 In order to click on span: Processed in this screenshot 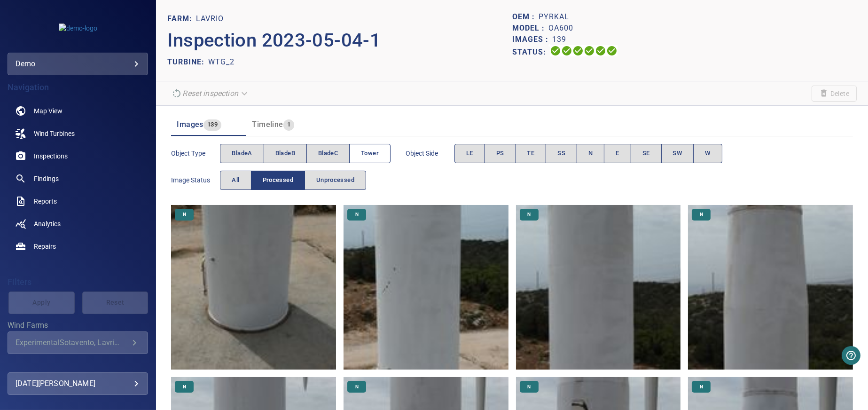, I will do `click(278, 180)`.